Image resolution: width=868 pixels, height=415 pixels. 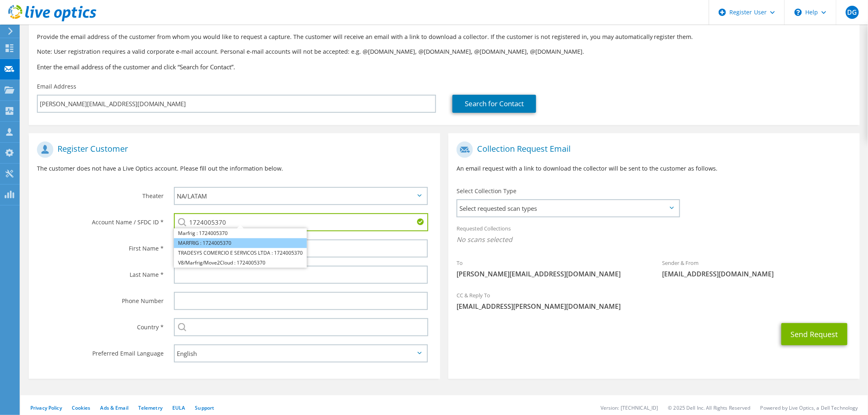 What do you see at coordinates (100, 272) in the screenshot?
I see `label: Last Name *` at bounding box center [100, 272].